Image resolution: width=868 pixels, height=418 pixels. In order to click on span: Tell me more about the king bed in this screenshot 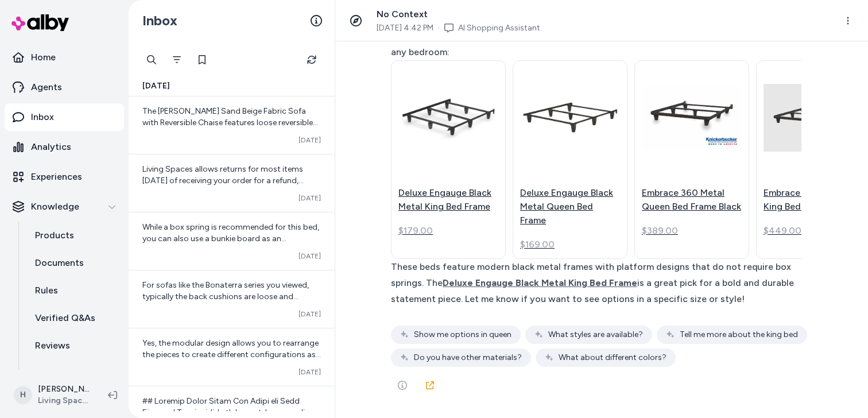, I will do `click(739, 335)`.